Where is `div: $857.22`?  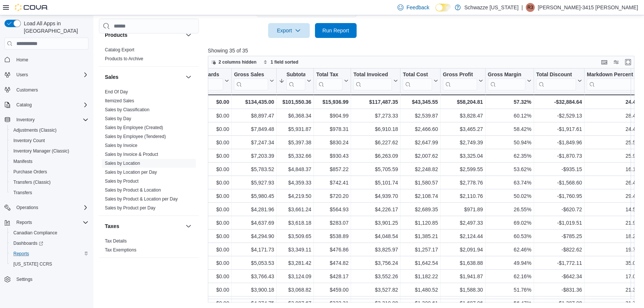
div: $857.22 is located at coordinates (332, 170).